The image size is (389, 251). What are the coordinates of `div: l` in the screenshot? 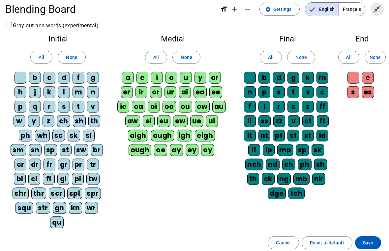 It's located at (264, 107).